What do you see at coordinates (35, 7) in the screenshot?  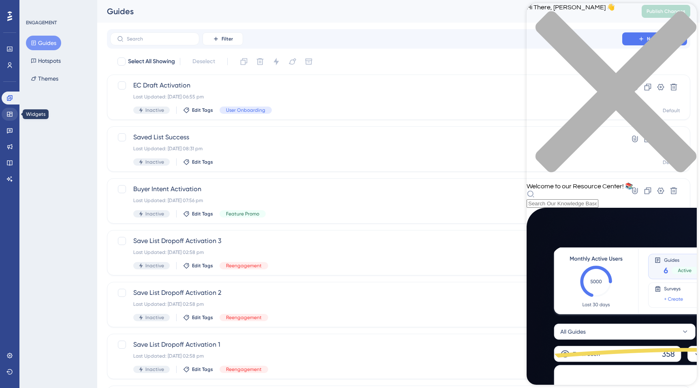 I see `span: Need Help?` at bounding box center [35, 7].